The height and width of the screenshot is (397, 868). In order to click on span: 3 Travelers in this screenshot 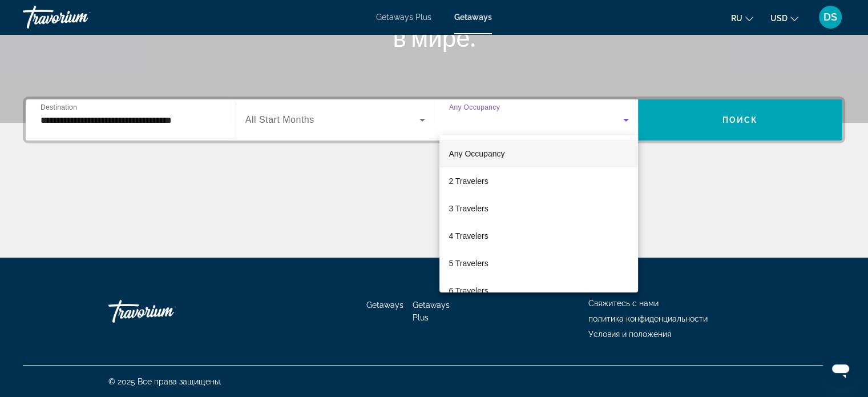, I will do `click(468, 208)`.